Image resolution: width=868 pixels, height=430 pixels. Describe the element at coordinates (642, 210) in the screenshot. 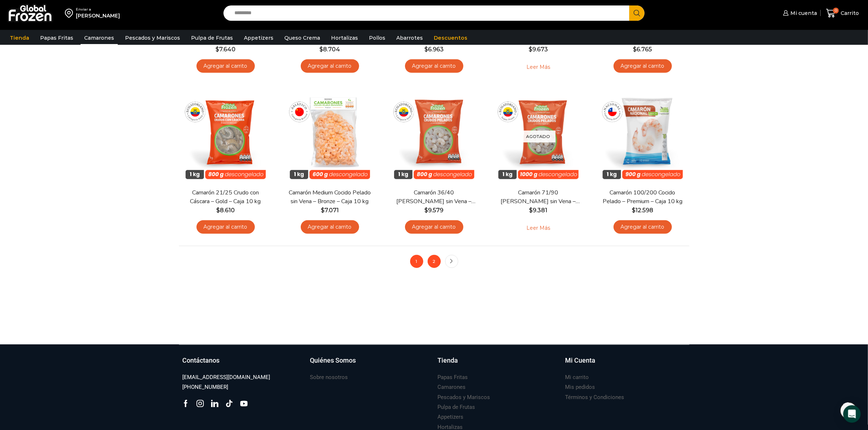

I see `bdi: 12.598` at that location.